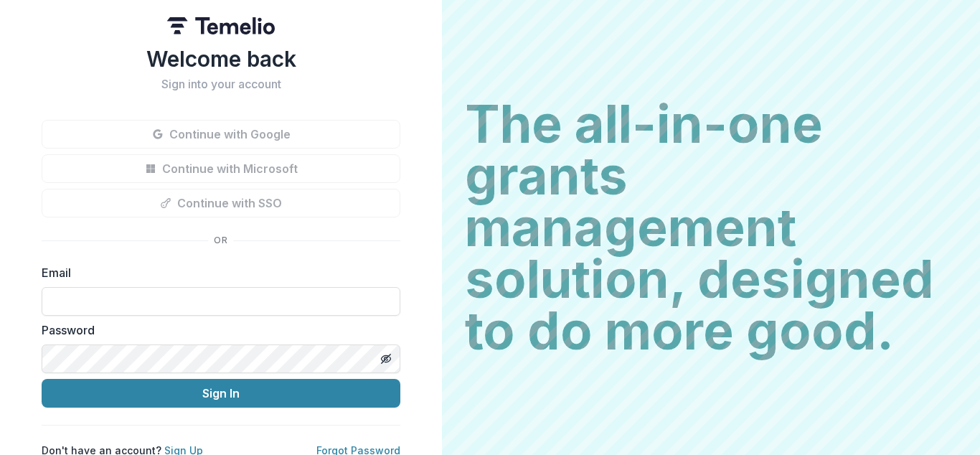 Image resolution: width=980 pixels, height=455 pixels. What do you see at coordinates (221, 393) in the screenshot?
I see `button: Sign In` at bounding box center [221, 393].